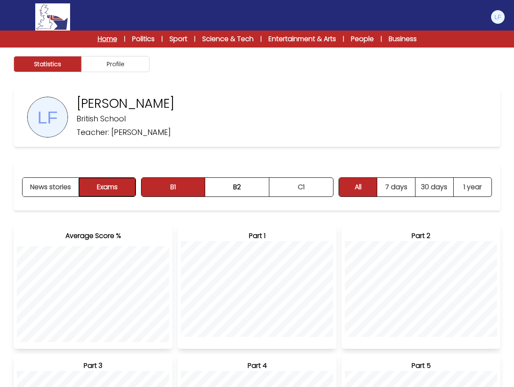 The image size is (514, 387). What do you see at coordinates (472, 187) in the screenshot?
I see `button: 1 year` at bounding box center [472, 187].